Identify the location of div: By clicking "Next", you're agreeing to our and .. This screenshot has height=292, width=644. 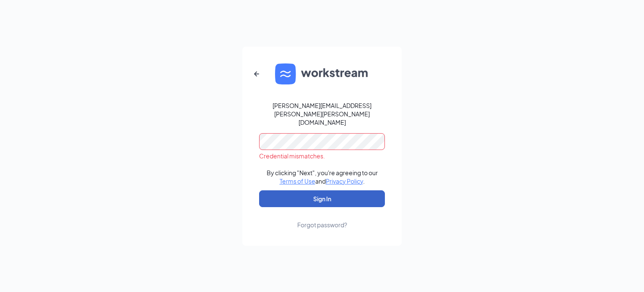
(322, 177).